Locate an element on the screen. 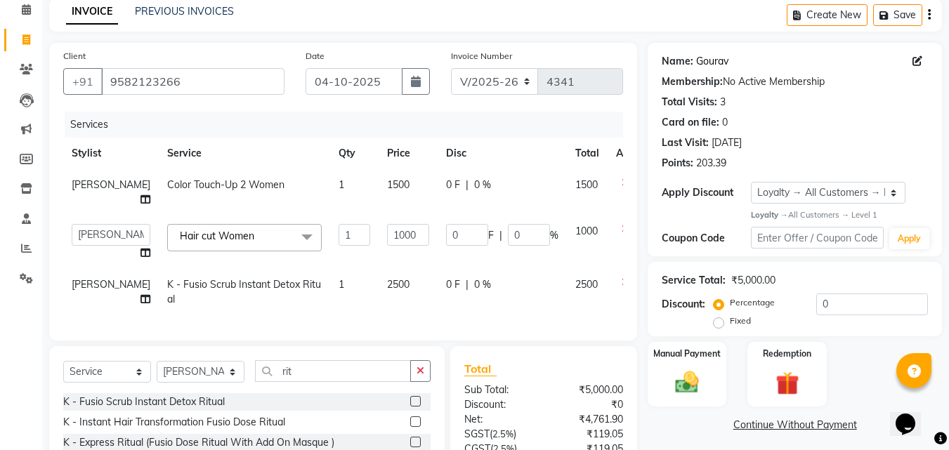 The width and height of the screenshot is (949, 450). a: x is located at coordinates (257, 236).